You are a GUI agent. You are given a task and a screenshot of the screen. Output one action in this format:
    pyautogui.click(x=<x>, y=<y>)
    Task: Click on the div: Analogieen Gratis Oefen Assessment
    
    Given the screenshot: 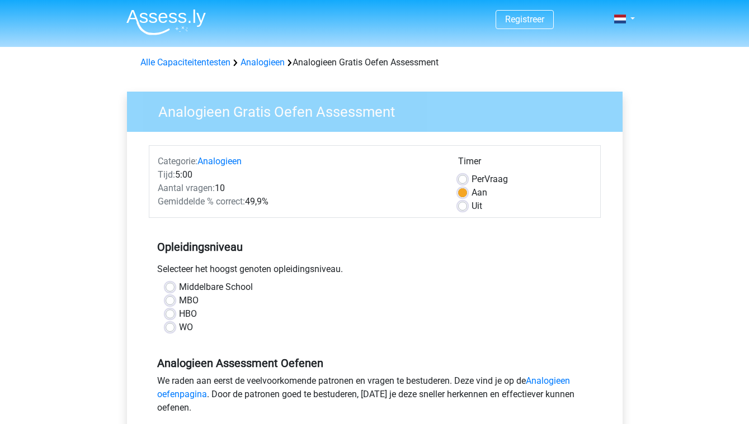 What is the action you would take?
    pyautogui.click(x=375, y=63)
    